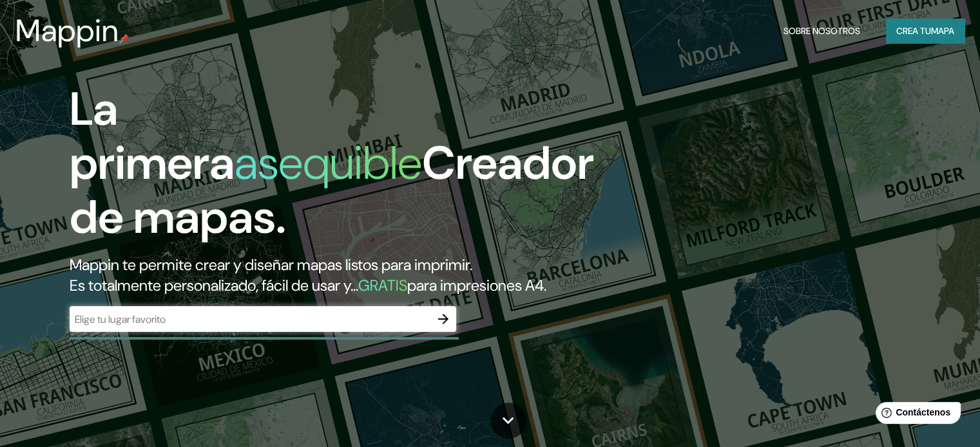  I want to click on font: para impresiones A4., so click(476, 285).